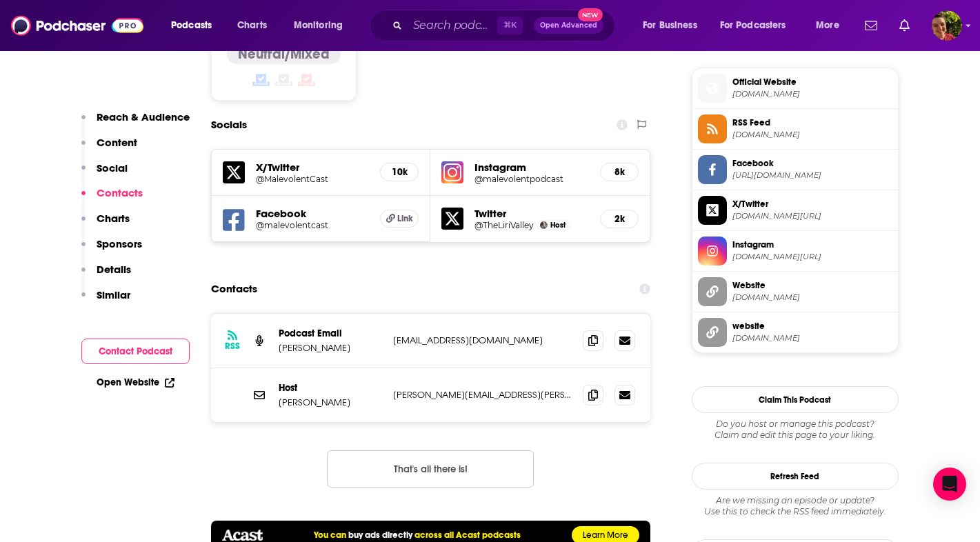 The width and height of the screenshot is (980, 542). Describe the element at coordinates (113, 218) in the screenshot. I see `p: Charts` at that location.